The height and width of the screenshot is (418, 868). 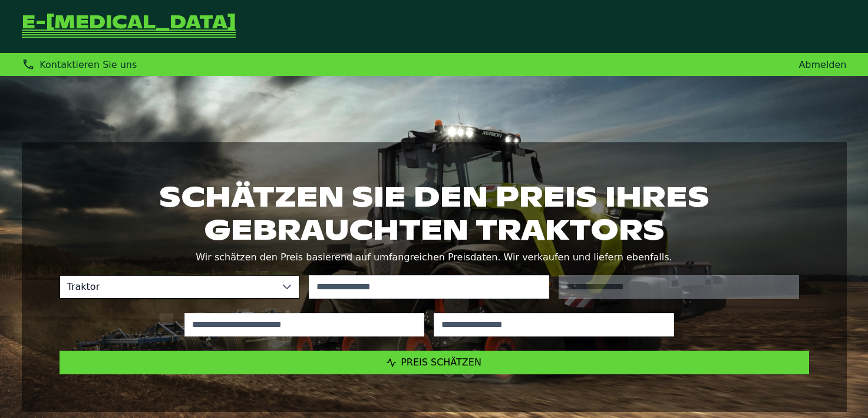 What do you see at coordinates (434, 212) in the screenshot?
I see `h1: Schätzen Sie den Preis Ihres gebrauchten Traktors` at bounding box center [434, 212].